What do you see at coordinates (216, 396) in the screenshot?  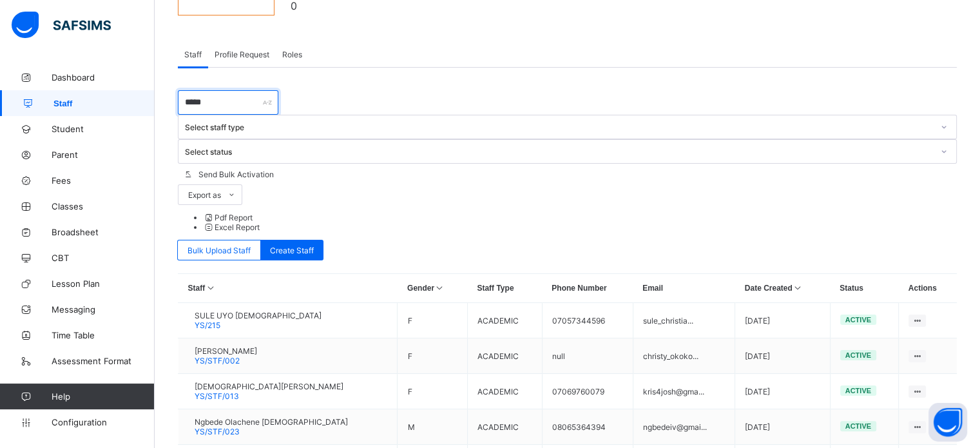 I see `span: YS/STF/013` at bounding box center [216, 396].